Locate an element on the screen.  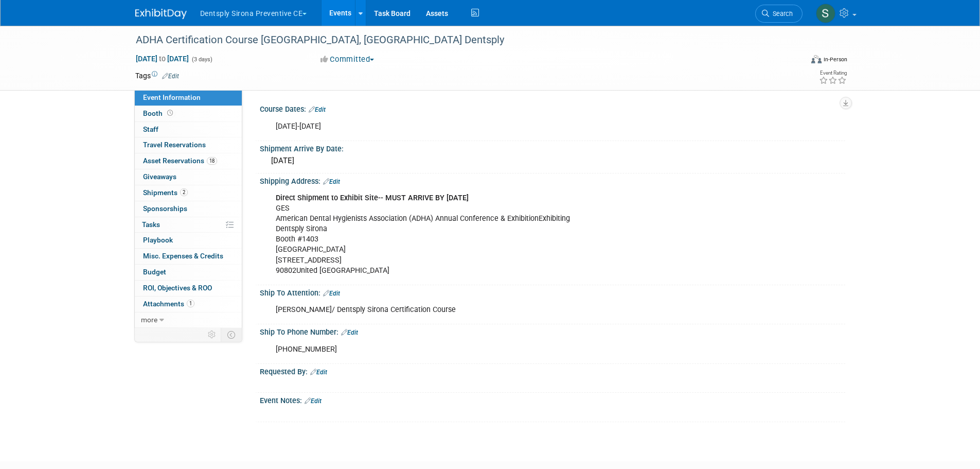
div: Event Notes: is located at coordinates (553, 400).